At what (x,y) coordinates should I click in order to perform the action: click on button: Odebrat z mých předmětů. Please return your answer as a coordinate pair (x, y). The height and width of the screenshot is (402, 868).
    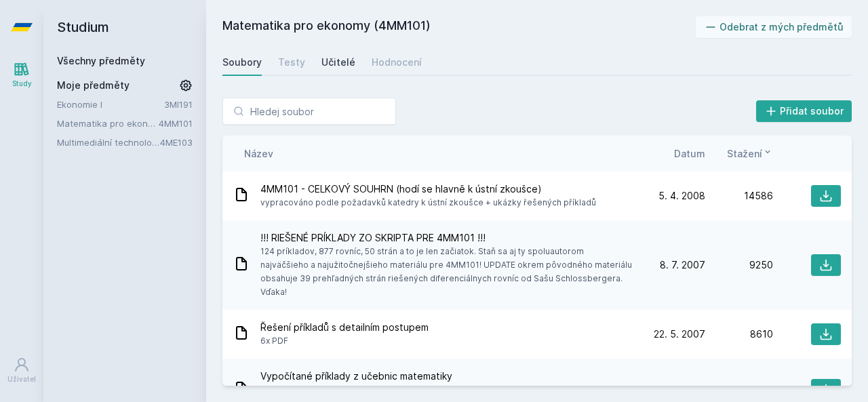
    Looking at the image, I should click on (774, 27).